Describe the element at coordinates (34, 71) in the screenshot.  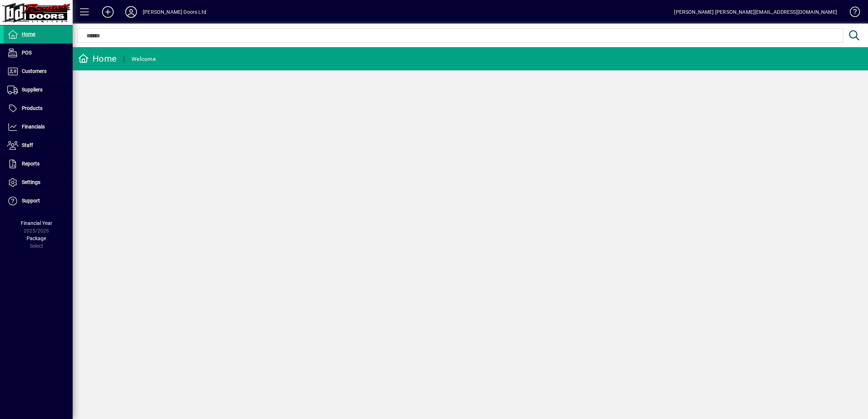
I see `span: Customers` at that location.